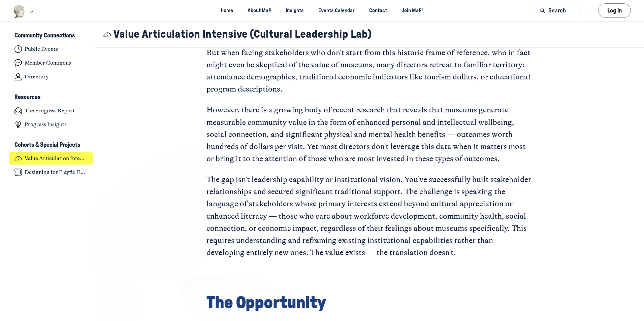 The image size is (644, 321). Describe the element at coordinates (614, 11) in the screenshot. I see `button: Log in` at that location.